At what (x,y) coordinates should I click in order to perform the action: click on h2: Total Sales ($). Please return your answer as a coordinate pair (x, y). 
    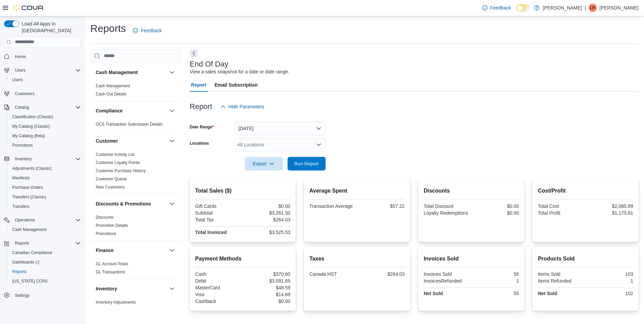
    Looking at the image, I should click on (243, 191).